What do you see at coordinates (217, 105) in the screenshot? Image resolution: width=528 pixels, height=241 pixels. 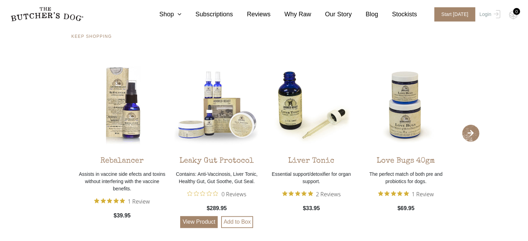 I see `img: TBD_ABA_Leaky-Gut-Protocol.jpg` at bounding box center [217, 105].